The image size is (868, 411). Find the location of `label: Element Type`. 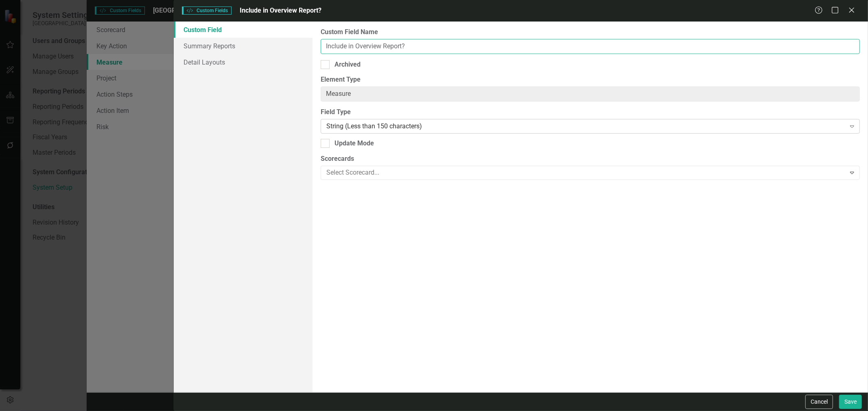

label: Element Type is located at coordinates (590, 80).